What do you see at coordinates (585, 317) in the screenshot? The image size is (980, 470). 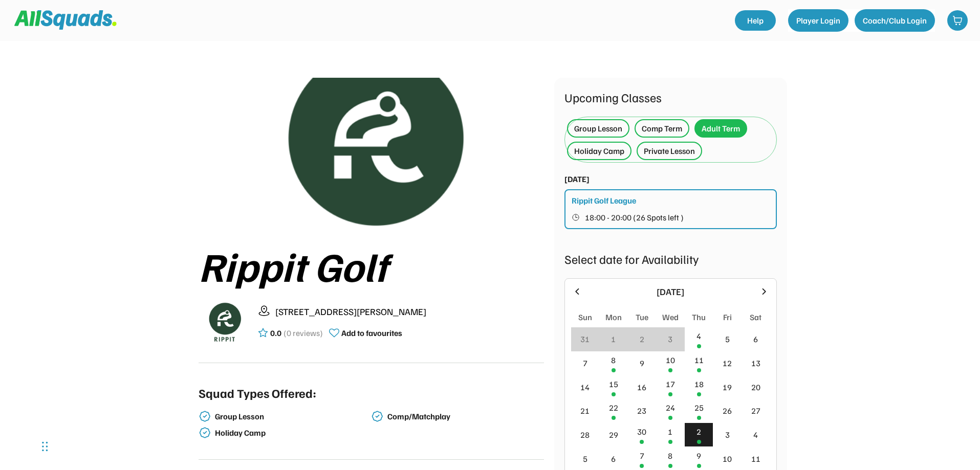 I see `div: Sun` at bounding box center [585, 317].